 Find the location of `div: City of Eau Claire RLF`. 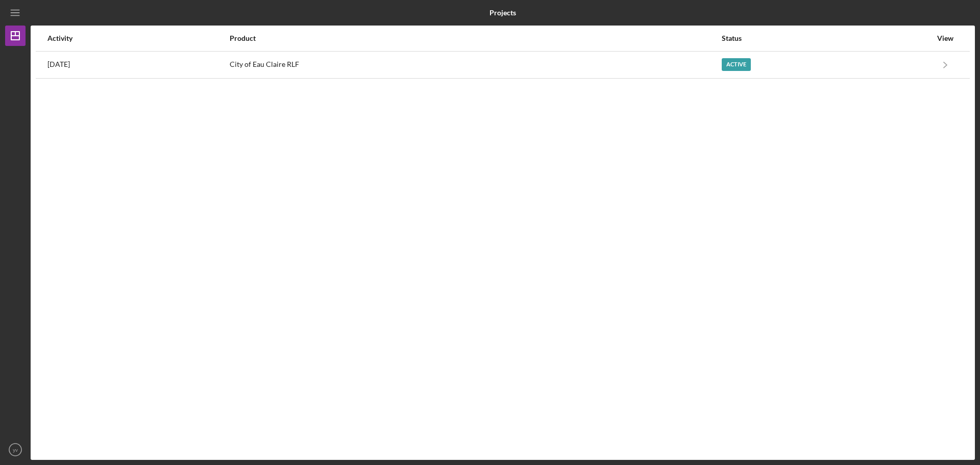

div: City of Eau Claire RLF is located at coordinates (475, 65).